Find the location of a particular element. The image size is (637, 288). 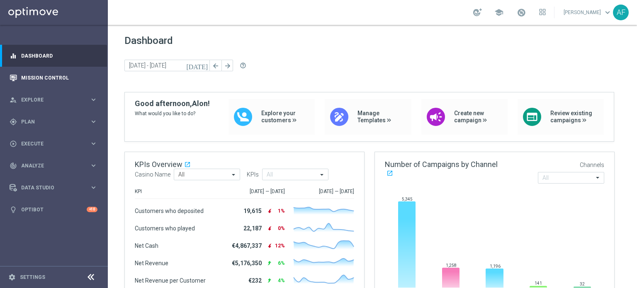

div: equalizer Dashboard is located at coordinates (53, 56).